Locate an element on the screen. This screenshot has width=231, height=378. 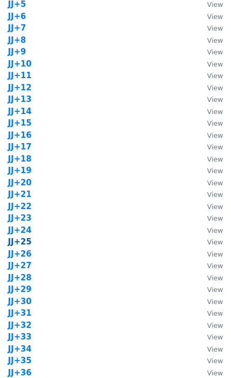
strong: JJ+24 is located at coordinates (20, 230).